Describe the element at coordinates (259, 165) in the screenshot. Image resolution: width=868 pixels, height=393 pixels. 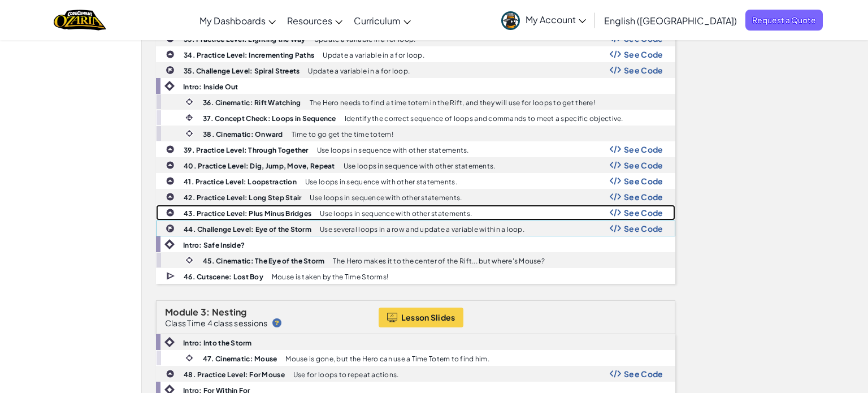
I see `b: 40. Practice Level: Dig, Jump, Move, Repeat` at that location.